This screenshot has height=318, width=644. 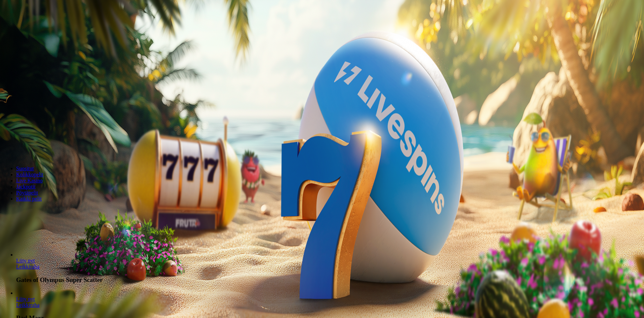 What do you see at coordinates (29, 180) in the screenshot?
I see `span: Live Kasino` at bounding box center [29, 180].